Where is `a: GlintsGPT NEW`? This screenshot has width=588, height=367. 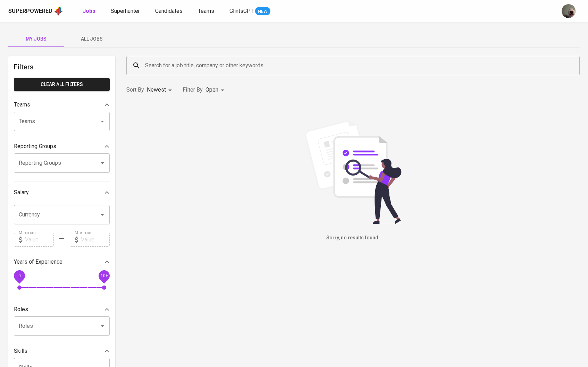 a: GlintsGPT NEW is located at coordinates (250, 11).